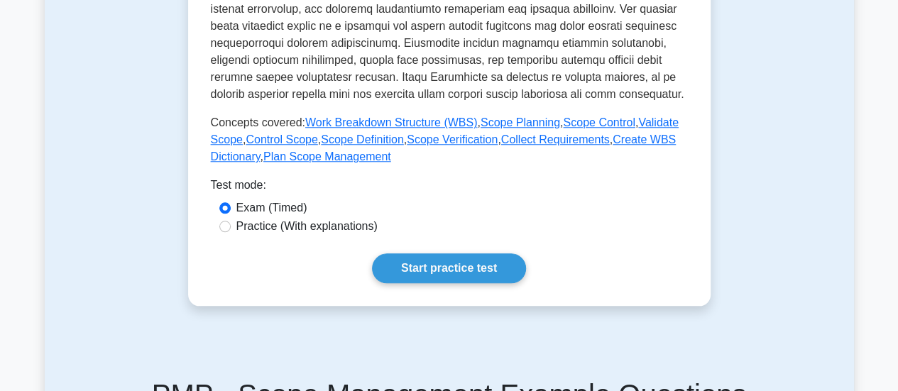  Describe the element at coordinates (599, 122) in the screenshot. I see `a: Scope Control` at that location.